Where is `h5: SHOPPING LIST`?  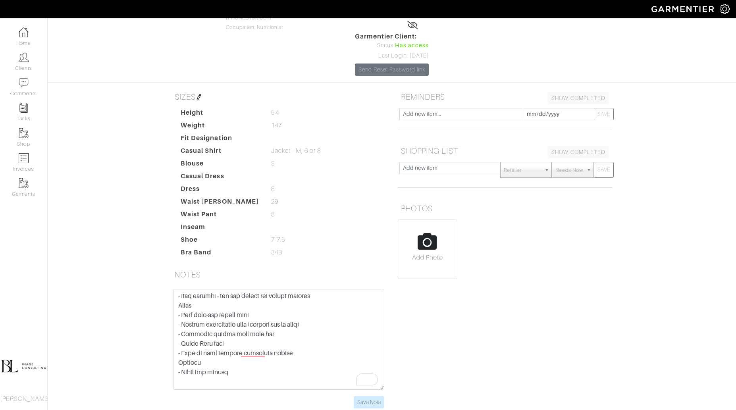
h5: SHOPPING LIST is located at coordinates (505, 151).